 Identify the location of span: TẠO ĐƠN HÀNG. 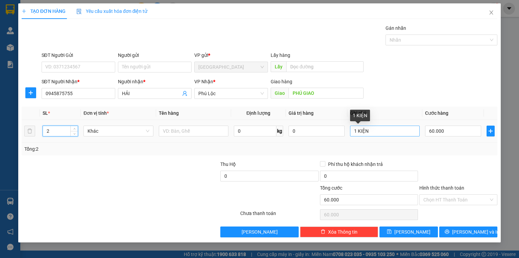
(44, 11).